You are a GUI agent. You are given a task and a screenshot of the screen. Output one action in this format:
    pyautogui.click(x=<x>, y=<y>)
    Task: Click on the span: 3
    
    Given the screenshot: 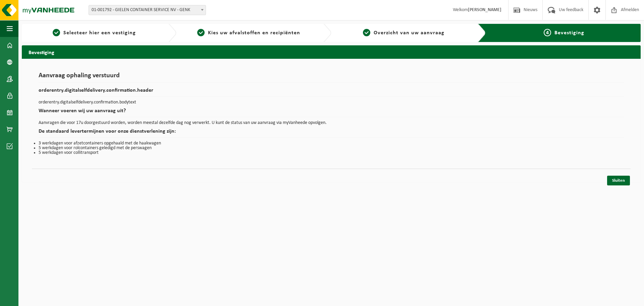 What is the action you would take?
    pyautogui.click(x=367, y=32)
    